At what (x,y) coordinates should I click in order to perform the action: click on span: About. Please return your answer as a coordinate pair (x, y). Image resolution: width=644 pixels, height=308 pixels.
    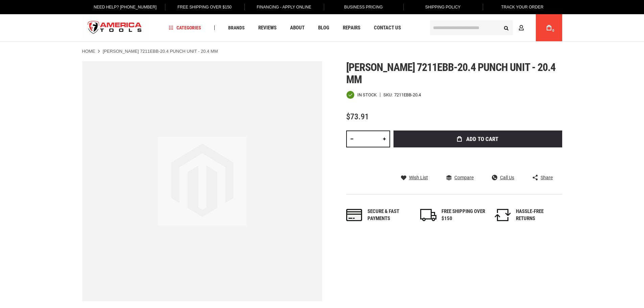
    Looking at the image, I should click on (297, 28).